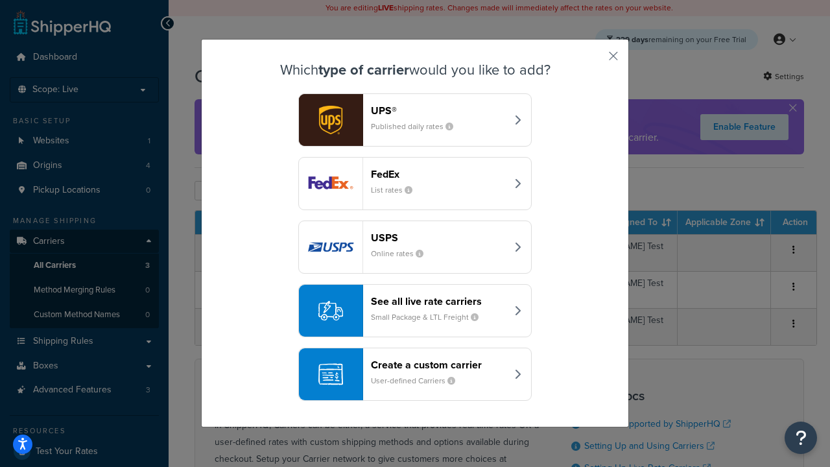 This screenshot has width=830, height=467. I want to click on small: Small Package & LTL Freight, so click(430, 317).